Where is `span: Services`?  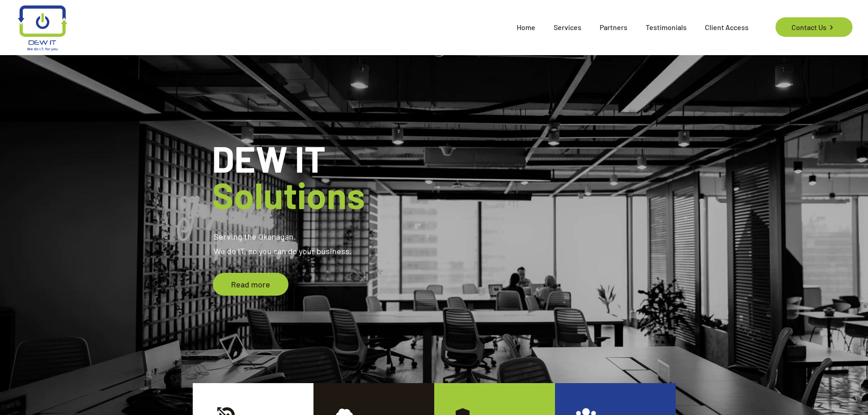 span: Services is located at coordinates (568, 28).